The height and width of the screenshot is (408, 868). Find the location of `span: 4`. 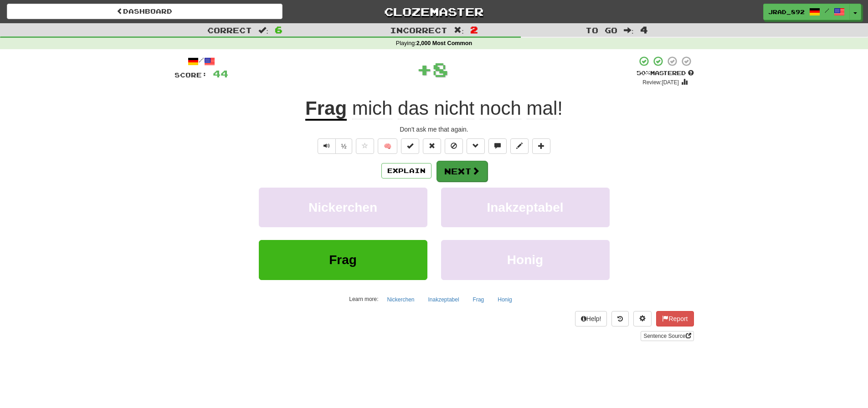

span: 4 is located at coordinates (644, 30).